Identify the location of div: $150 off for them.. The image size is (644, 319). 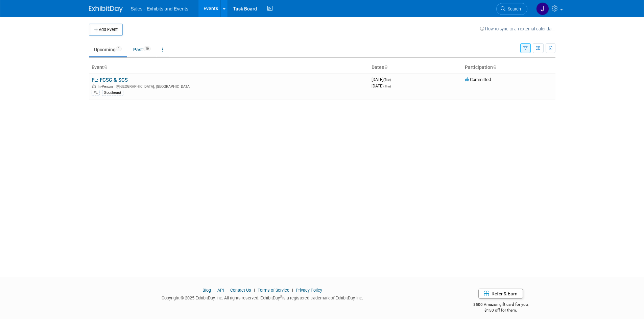
(501, 310).